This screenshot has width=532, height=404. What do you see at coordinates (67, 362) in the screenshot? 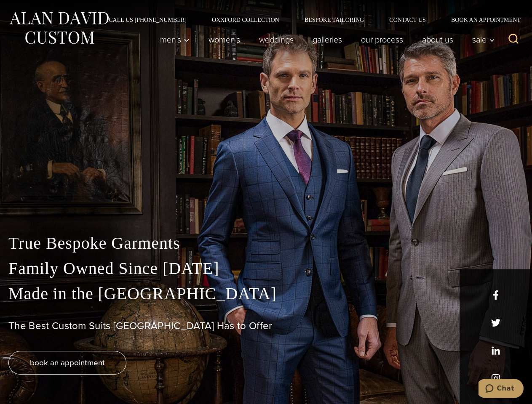
I see `a: book an appointment` at bounding box center [67, 362].